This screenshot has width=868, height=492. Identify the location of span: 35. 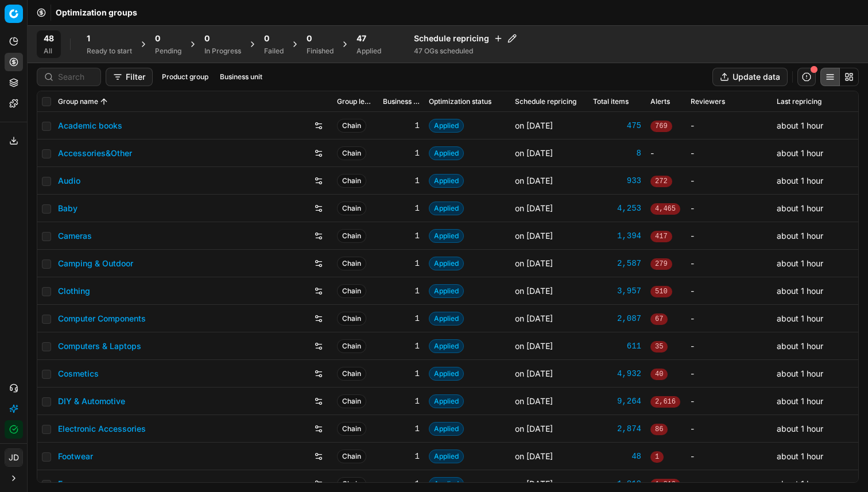
(659, 347).